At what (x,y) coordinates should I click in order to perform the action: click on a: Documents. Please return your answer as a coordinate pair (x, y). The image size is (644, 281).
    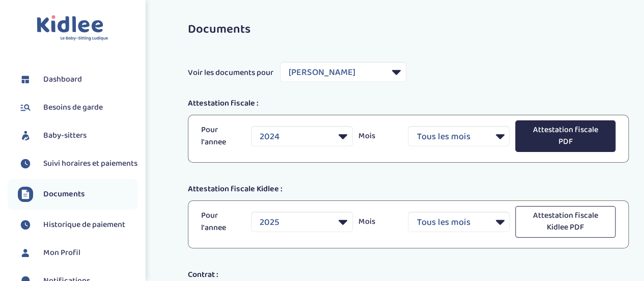
    Looking at the image, I should click on (77, 194).